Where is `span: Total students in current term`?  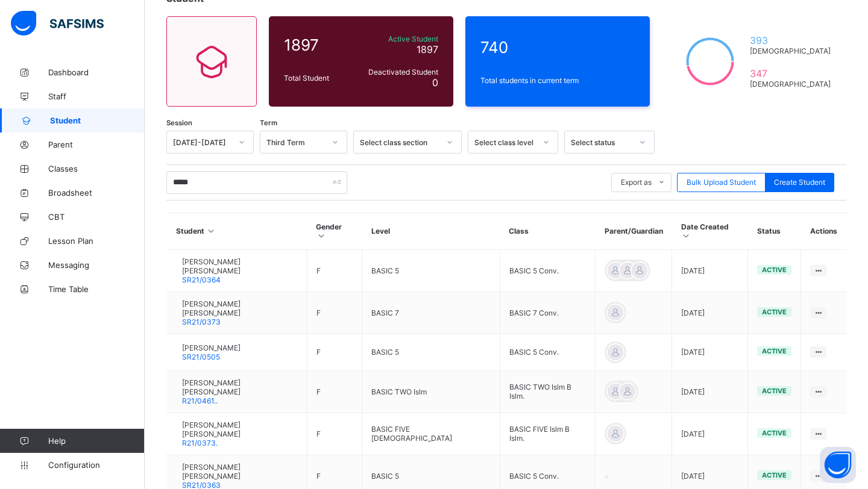
span: Total students in current term is located at coordinates (557, 80).